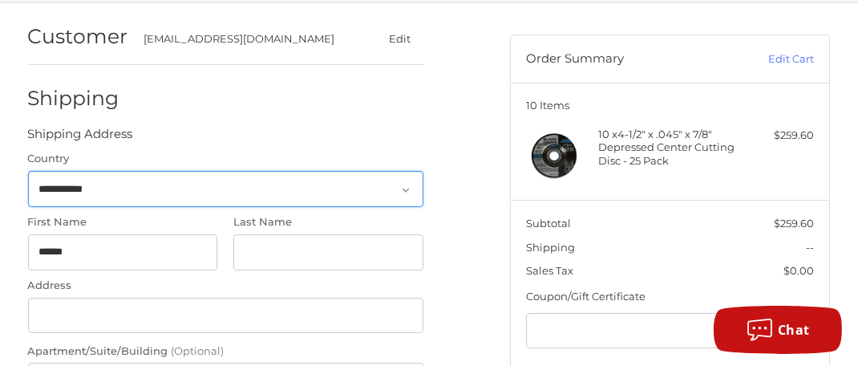 The width and height of the screenshot is (858, 366). I want to click on span: Shipping, so click(550, 247).